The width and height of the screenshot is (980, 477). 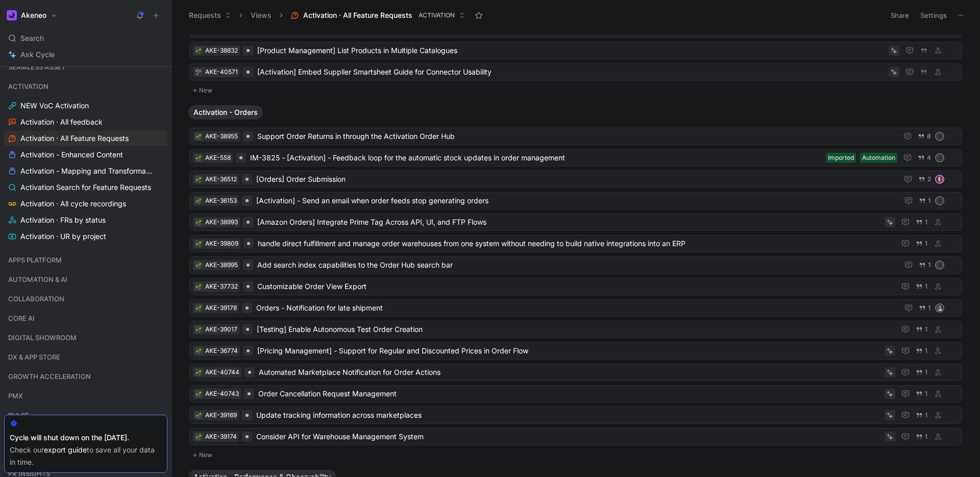 I want to click on button: 4, so click(x=925, y=158).